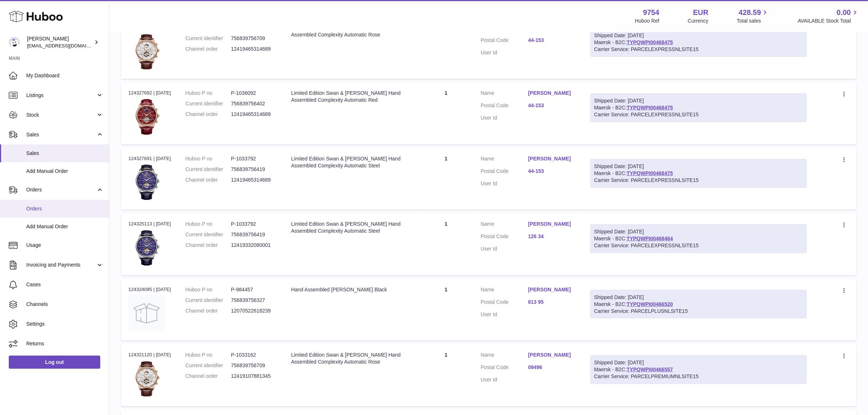  What do you see at coordinates (14, 42) in the screenshot?
I see `img: internalAdmin-9754@internal.huboo.com` at bounding box center [14, 42].